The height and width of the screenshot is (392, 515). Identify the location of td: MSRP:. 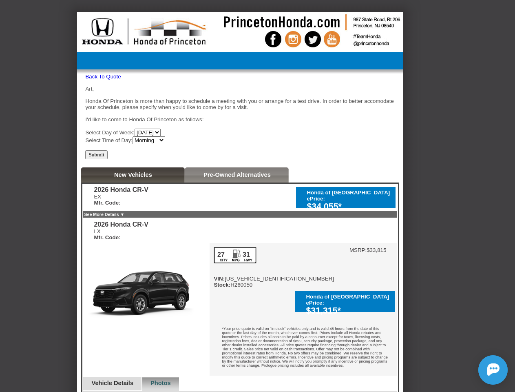
(358, 250).